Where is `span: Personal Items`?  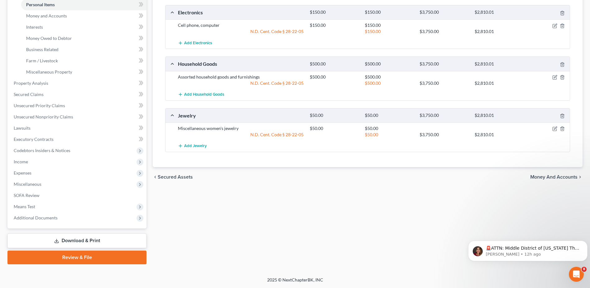 span: Personal Items is located at coordinates (40, 4).